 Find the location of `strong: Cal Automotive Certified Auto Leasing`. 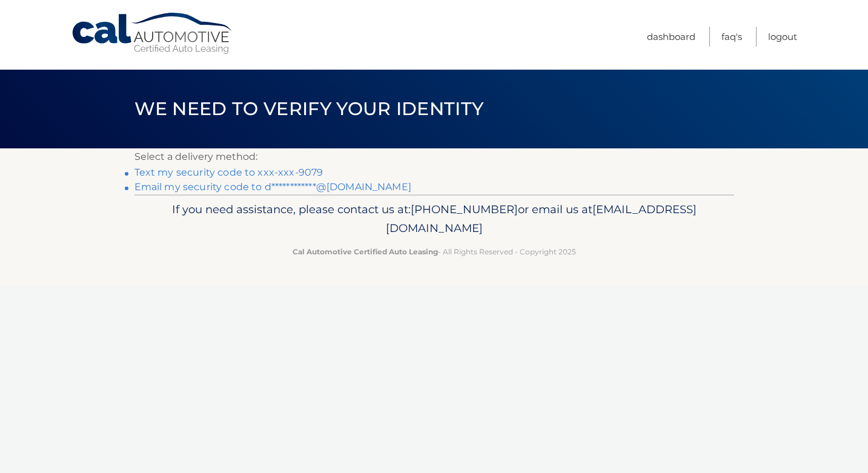

strong: Cal Automotive Certified Auto Leasing is located at coordinates (365, 251).